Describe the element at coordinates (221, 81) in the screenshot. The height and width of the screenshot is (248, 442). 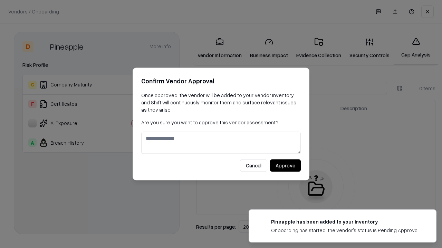
I see `h2: Confirm Vendor Approval` at that location.